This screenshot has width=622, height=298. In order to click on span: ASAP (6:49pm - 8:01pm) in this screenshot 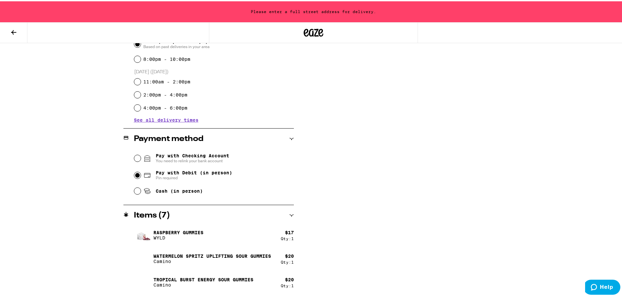, I will do `click(176, 43)`.